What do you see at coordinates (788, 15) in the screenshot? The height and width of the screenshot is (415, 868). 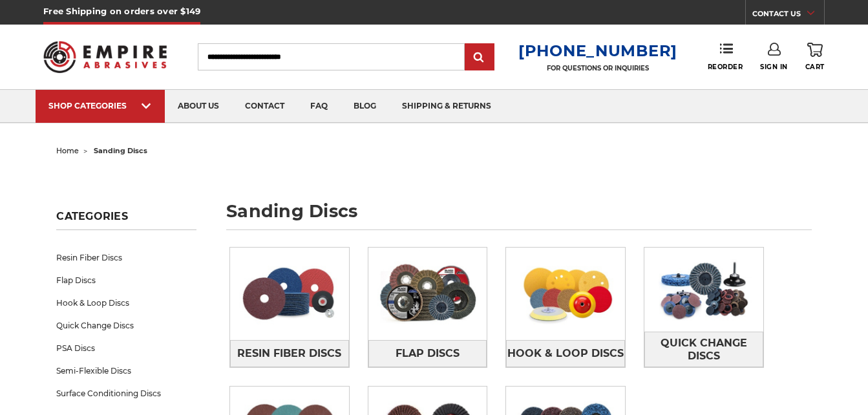 I see `a: CONTACT US` at bounding box center [788, 15].